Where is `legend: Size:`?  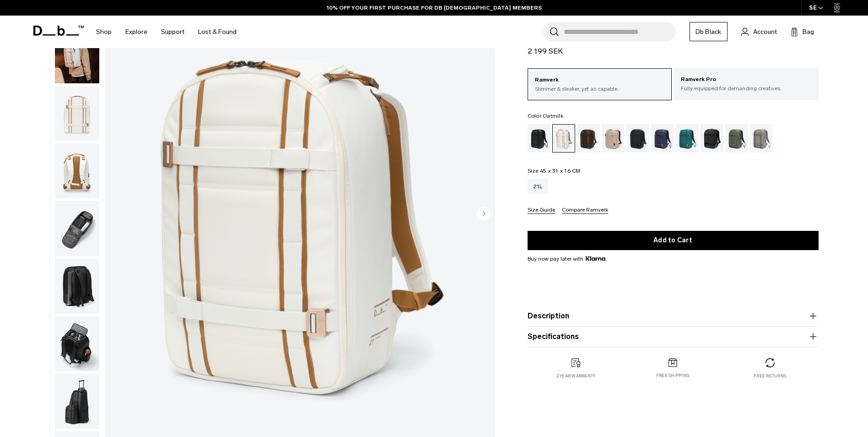
legend: Size: is located at coordinates (554, 171).